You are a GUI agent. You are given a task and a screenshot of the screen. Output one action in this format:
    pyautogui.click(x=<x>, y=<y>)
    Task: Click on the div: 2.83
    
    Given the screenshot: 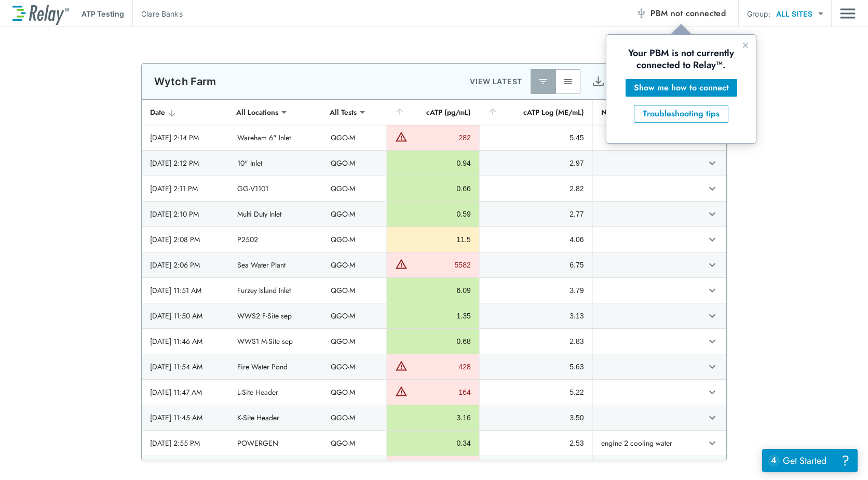 What is the action you would take?
    pyautogui.click(x=535, y=341)
    